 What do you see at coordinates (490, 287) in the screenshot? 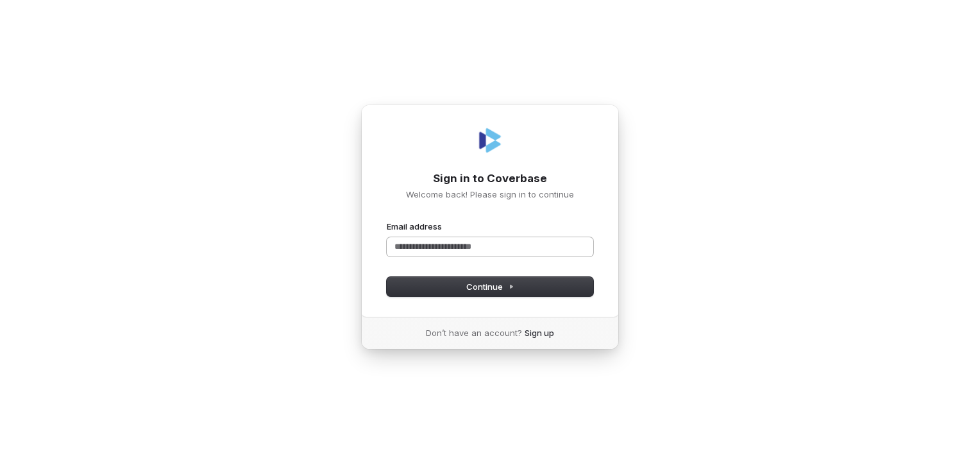
I see `button: Continue` at bounding box center [490, 287].